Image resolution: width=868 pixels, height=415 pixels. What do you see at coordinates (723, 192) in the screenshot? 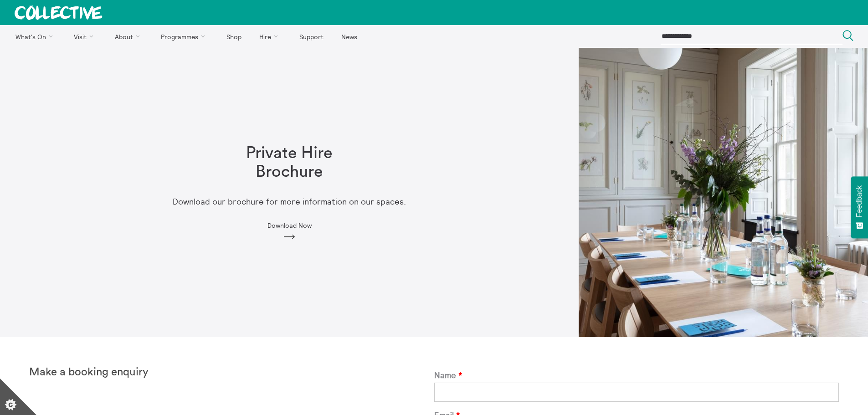
I see `img: Observatory Library Meeting Set Up 1` at bounding box center [723, 192].